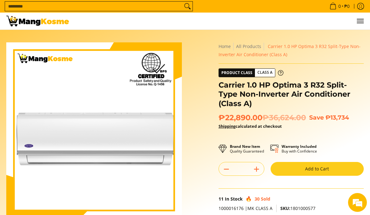  I want to click on strong: Warranty Included, so click(299, 146).